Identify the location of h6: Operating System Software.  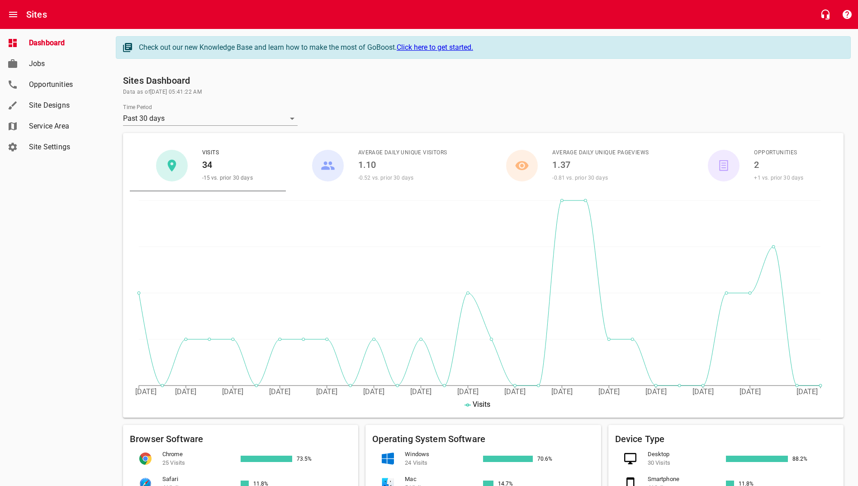
(483, 438).